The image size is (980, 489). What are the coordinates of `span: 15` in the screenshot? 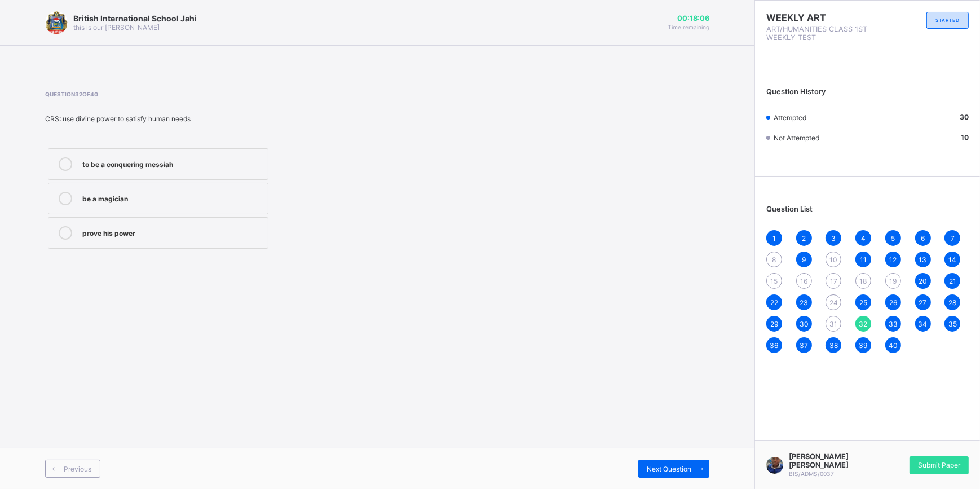 It's located at (774, 281).